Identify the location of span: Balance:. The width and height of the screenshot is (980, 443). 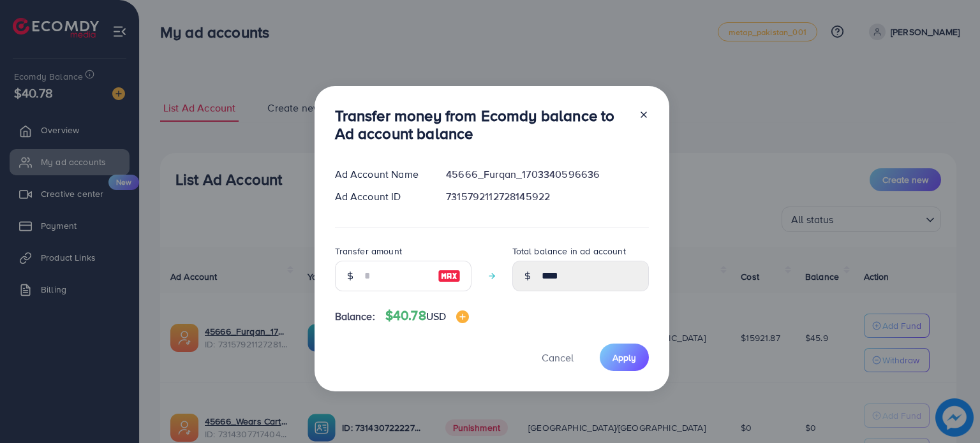
(354, 316).